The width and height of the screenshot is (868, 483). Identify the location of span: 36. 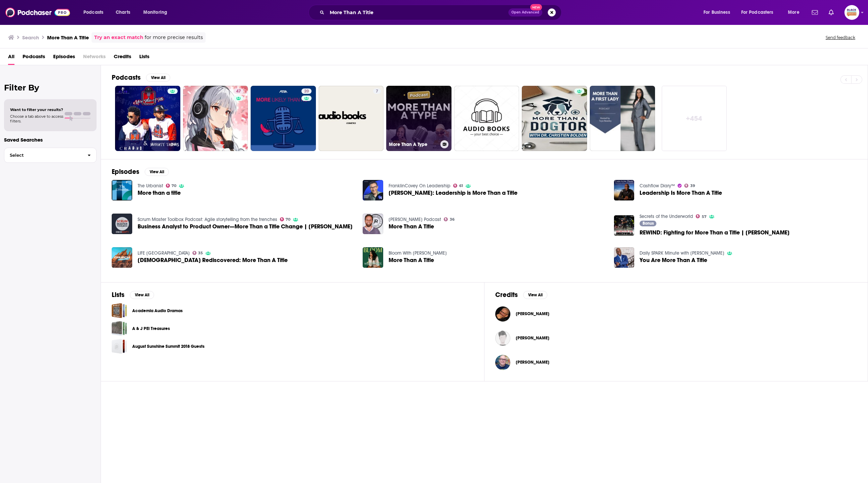
(452, 219).